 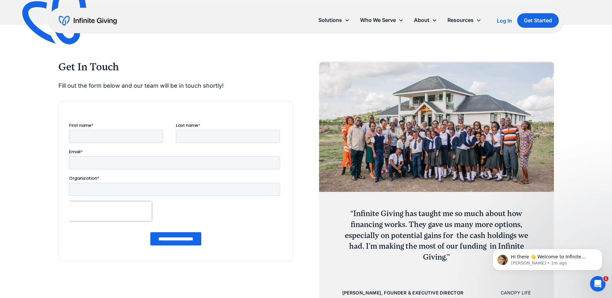 I want to click on div: Log In, so click(x=504, y=21).